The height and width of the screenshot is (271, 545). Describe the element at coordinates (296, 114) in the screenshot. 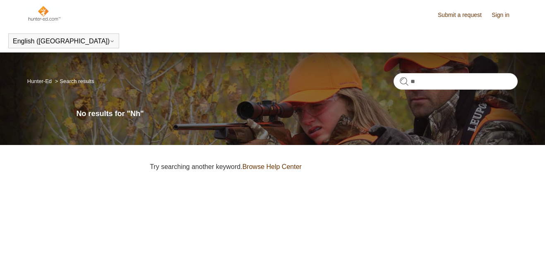

I see `h1: No results for "Nh"` at that location.